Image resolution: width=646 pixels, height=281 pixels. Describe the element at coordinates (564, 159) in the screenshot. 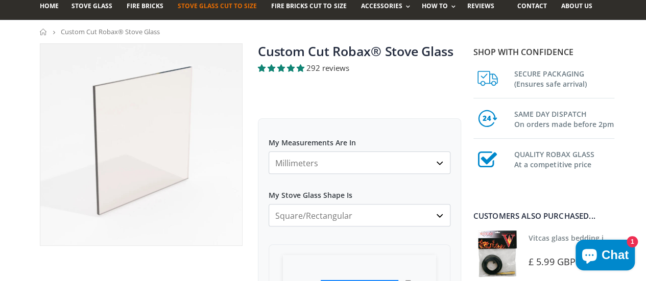

I see `h3: QUALITY ROBAX GLASS At a competitive price` at that location.